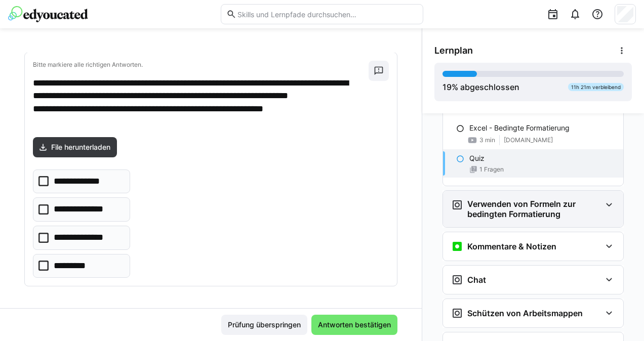 Image resolution: width=644 pixels, height=341 pixels. What do you see at coordinates (519, 128) in the screenshot?
I see `p: Excel - Bedingte Formatierung` at bounding box center [519, 128].